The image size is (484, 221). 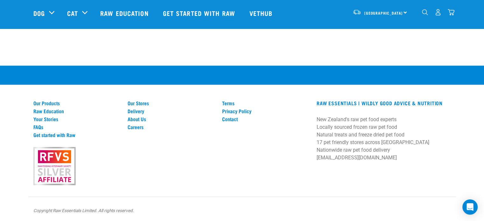 I want to click on a: Cat, so click(x=73, y=13).